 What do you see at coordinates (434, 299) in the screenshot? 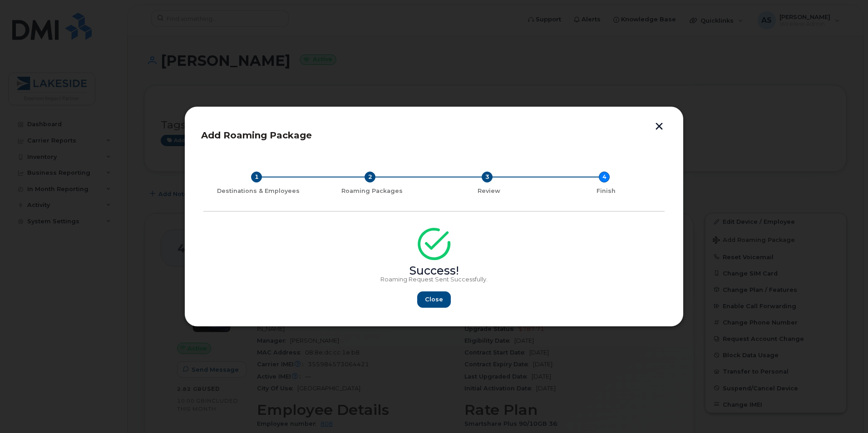
I see `span: Close` at bounding box center [434, 299].